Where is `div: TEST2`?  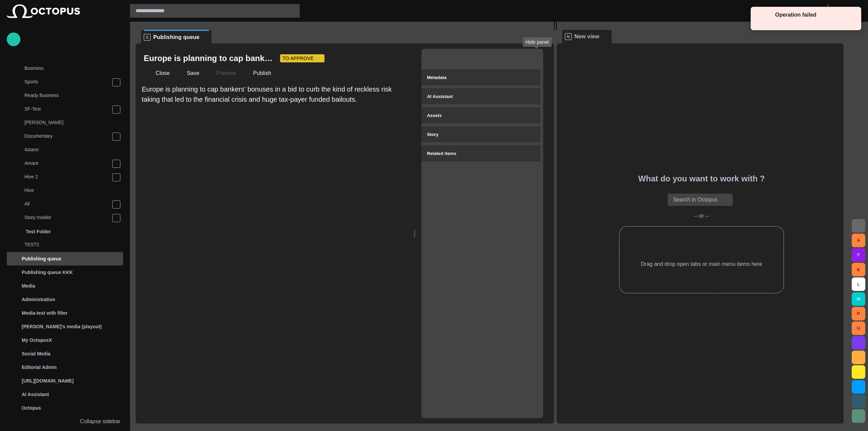 div: TEST2 is located at coordinates (67, 245).